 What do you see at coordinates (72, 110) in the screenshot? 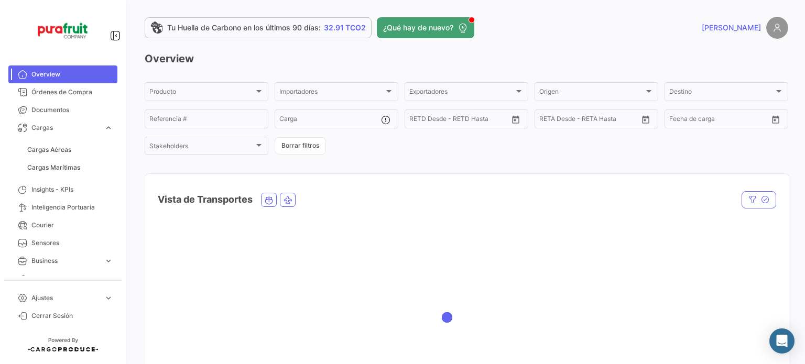
I see `span: Documentos` at bounding box center [72, 110].